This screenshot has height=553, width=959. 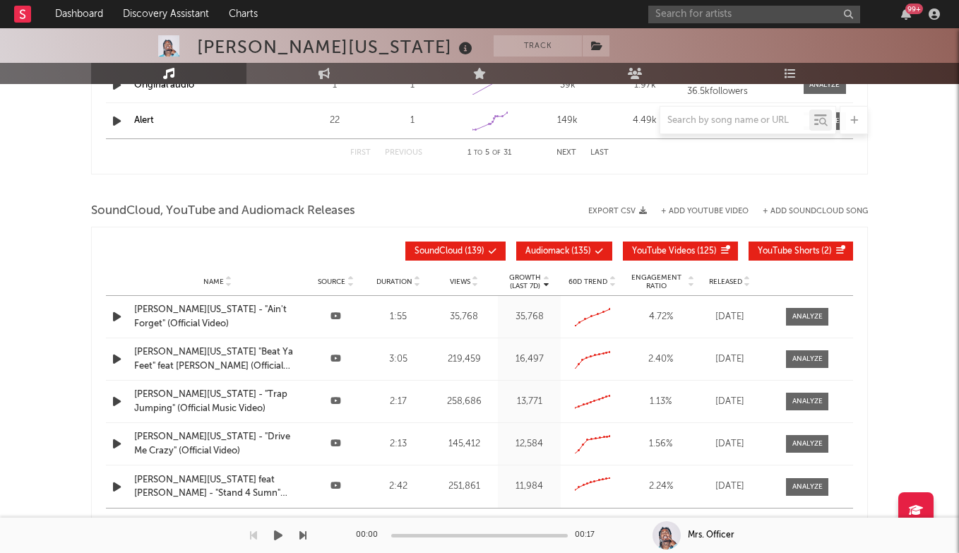 What do you see at coordinates (464, 444) in the screenshot?
I see `div: 145,412` at bounding box center [464, 444].